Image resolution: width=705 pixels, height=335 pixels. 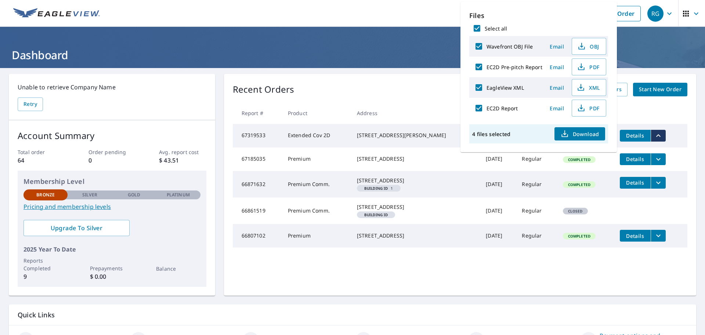 I want to click on td: 67319533, so click(x=258, y=136).